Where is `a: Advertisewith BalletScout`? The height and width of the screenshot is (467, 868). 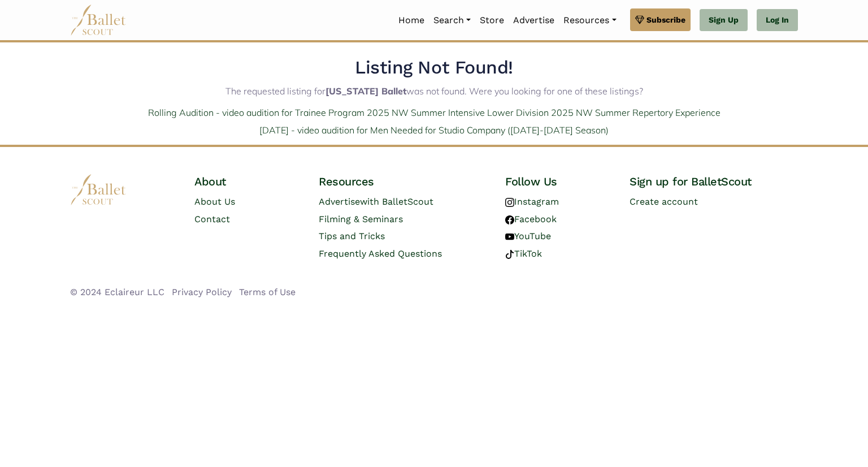 a: Advertisewith BalletScout is located at coordinates (376, 201).